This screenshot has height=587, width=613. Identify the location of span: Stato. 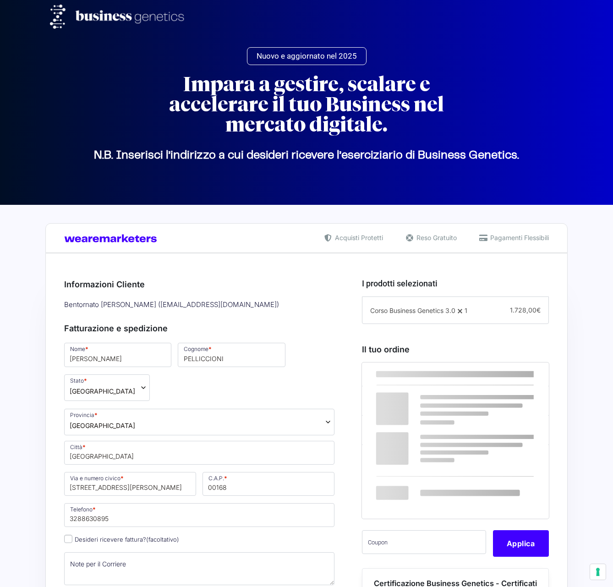
(107, 388).